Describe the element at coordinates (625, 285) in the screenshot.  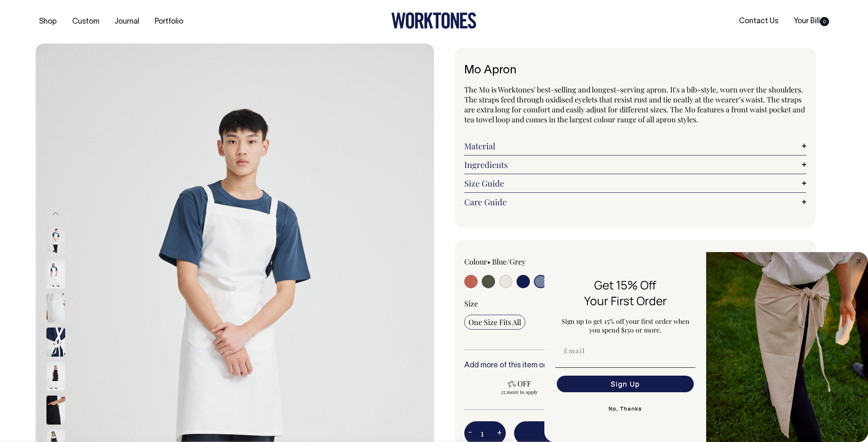
I see `span: Get 15% Off` at that location.